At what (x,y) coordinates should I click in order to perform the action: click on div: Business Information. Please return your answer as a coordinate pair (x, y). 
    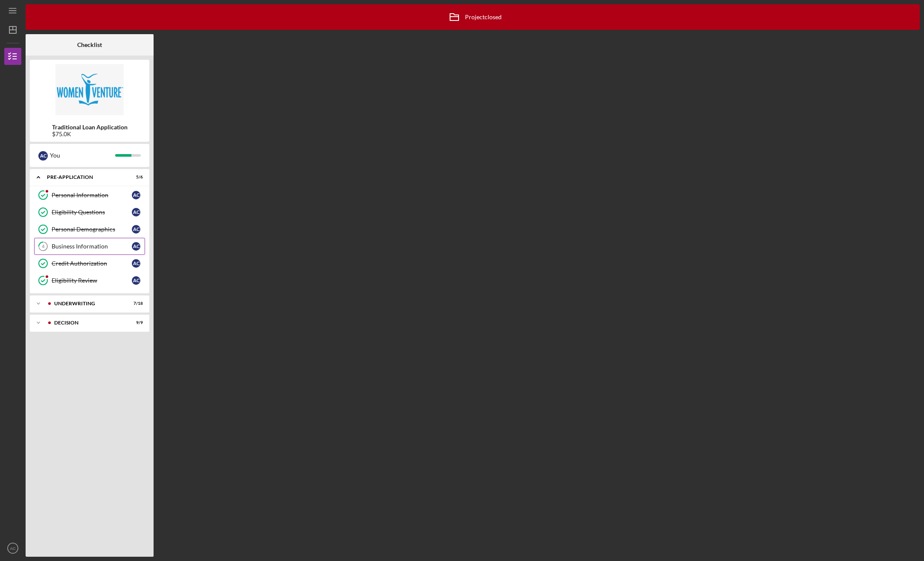
    Looking at the image, I should click on (92, 246).